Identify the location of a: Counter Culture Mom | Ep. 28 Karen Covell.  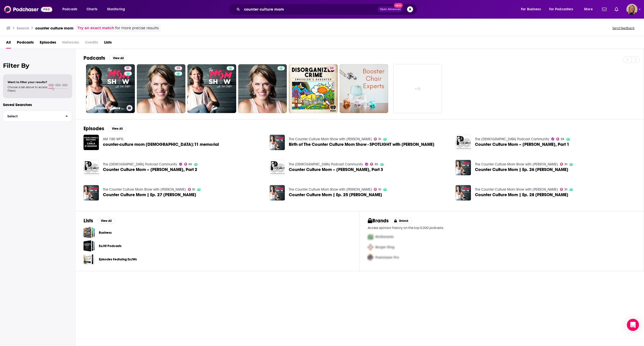
(463, 193).